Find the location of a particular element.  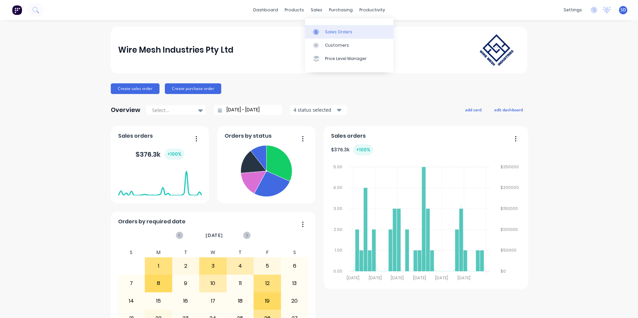

div: 10 is located at coordinates (213, 284).